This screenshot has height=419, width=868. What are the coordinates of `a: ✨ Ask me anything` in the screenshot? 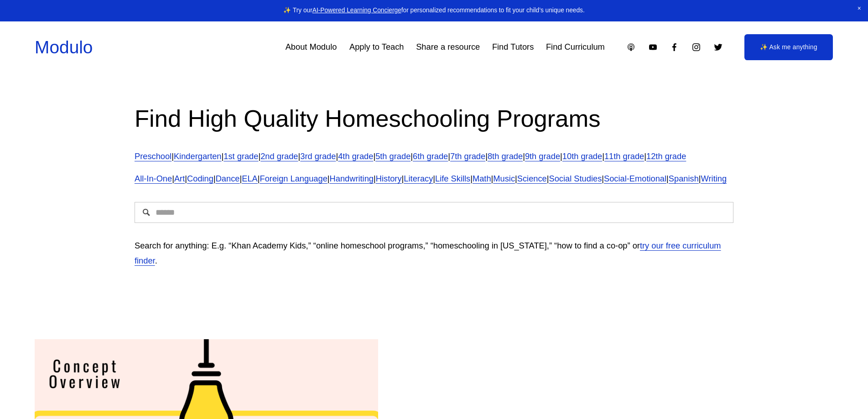 It's located at (789, 47).